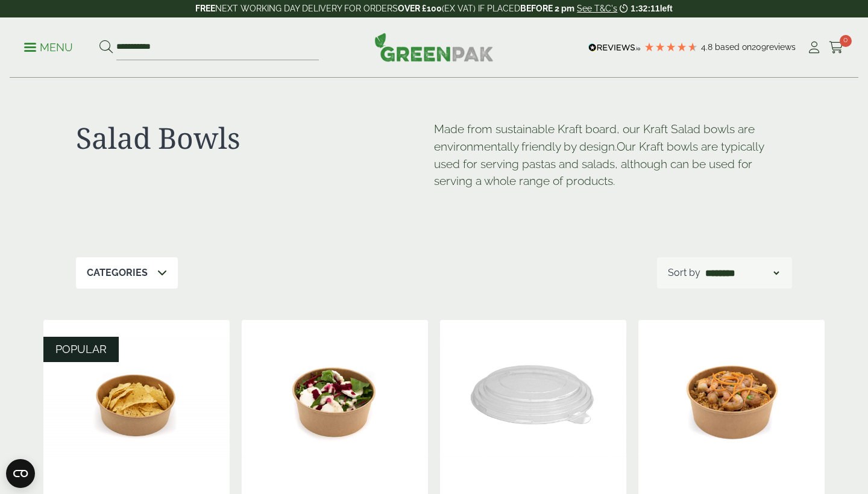  Describe the element at coordinates (334, 395) in the screenshot. I see `img: Kraft Bowl 750ml with Goats Cheese Salad Open` at that location.